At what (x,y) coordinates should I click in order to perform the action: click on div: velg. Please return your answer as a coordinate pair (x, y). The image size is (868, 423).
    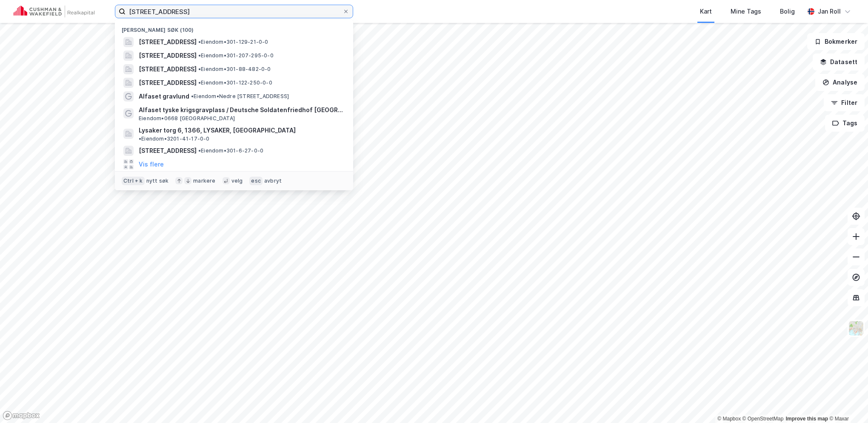
    Looking at the image, I should click on (237, 181).